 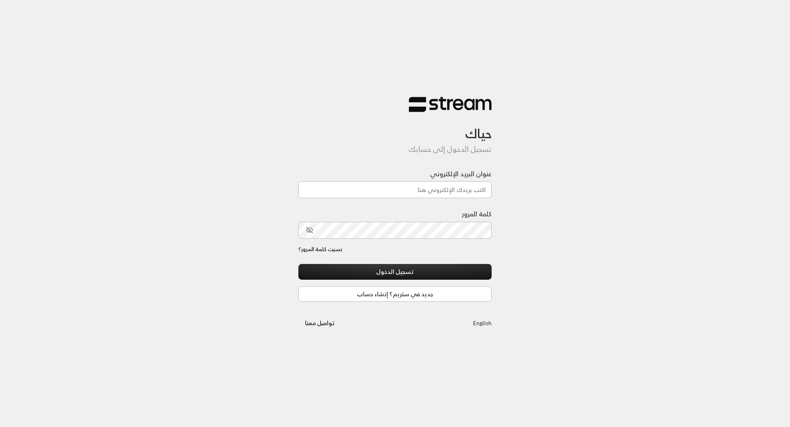 I want to click on h3: حياك, so click(x=395, y=127).